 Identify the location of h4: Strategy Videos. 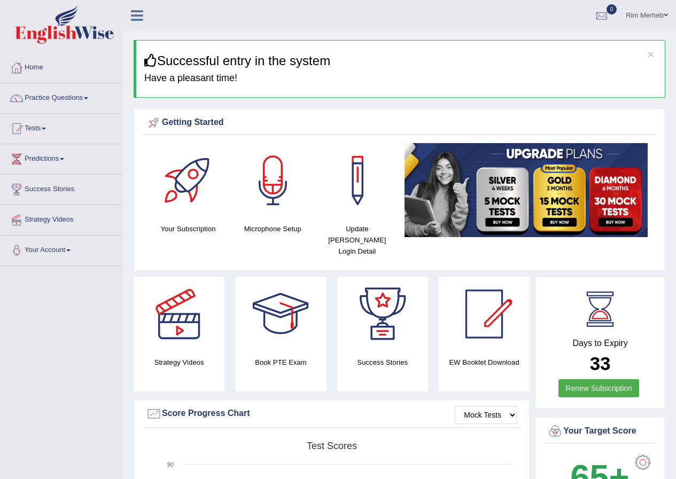
(179, 362).